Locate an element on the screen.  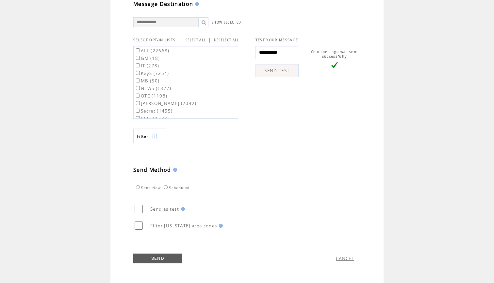
input: Send Now is located at coordinates (138, 187).